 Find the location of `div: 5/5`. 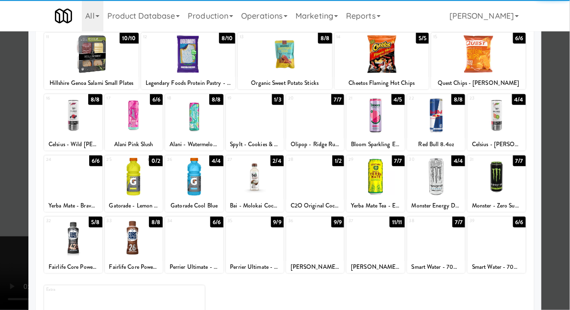

div: 5/5 is located at coordinates (422, 38).